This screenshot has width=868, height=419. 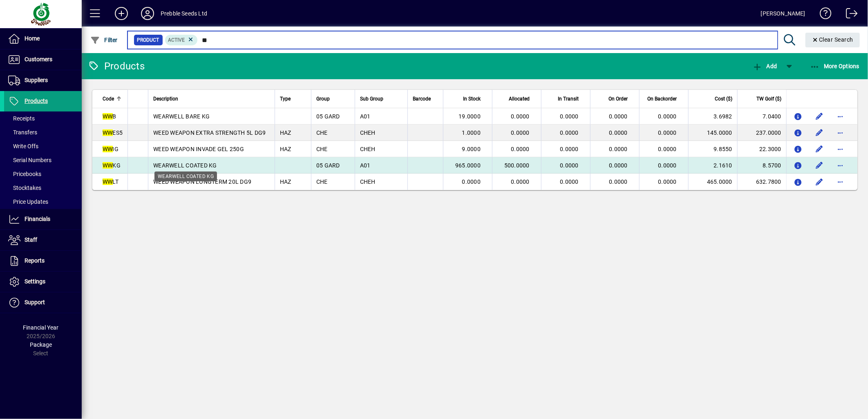 What do you see at coordinates (181, 116) in the screenshot?
I see `span: WEARWELL BARE KG` at bounding box center [181, 116].